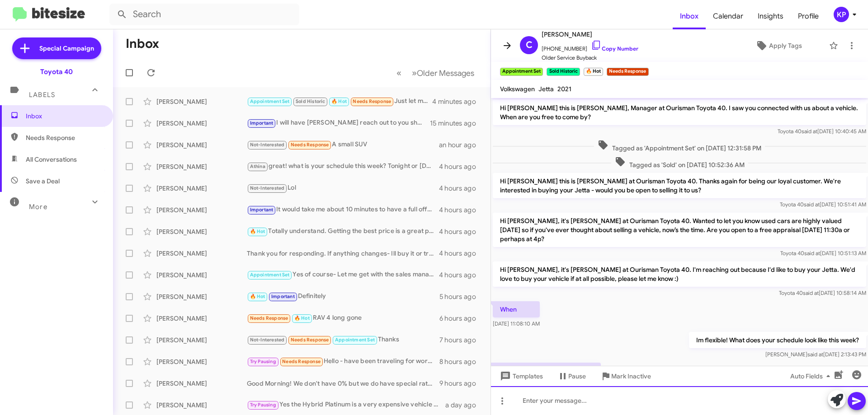  Describe the element at coordinates (343, 297) in the screenshot. I see `div: Definitely` at that location.